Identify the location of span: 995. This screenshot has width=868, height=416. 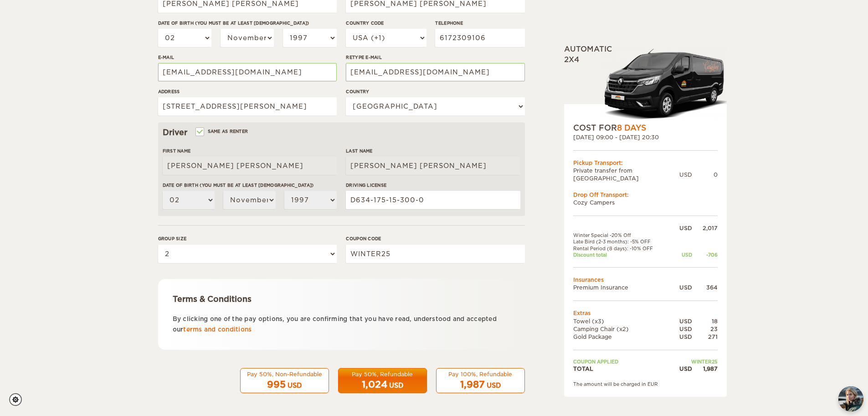
(276, 384).